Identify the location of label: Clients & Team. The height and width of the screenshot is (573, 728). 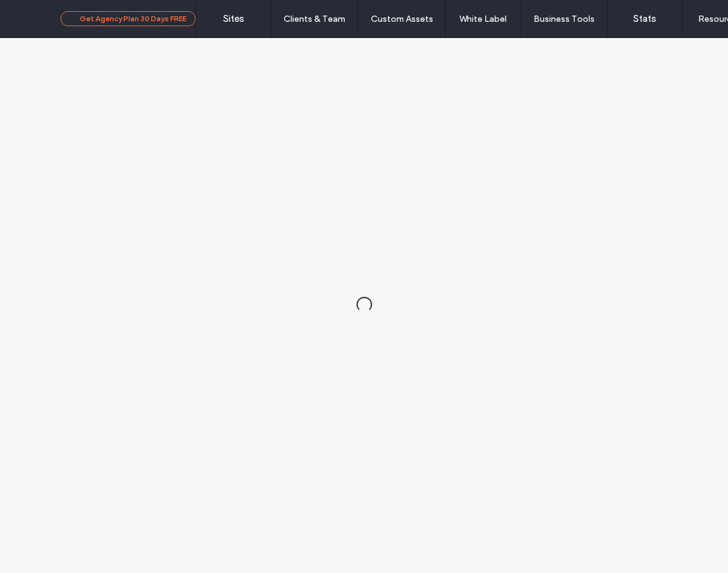
(314, 19).